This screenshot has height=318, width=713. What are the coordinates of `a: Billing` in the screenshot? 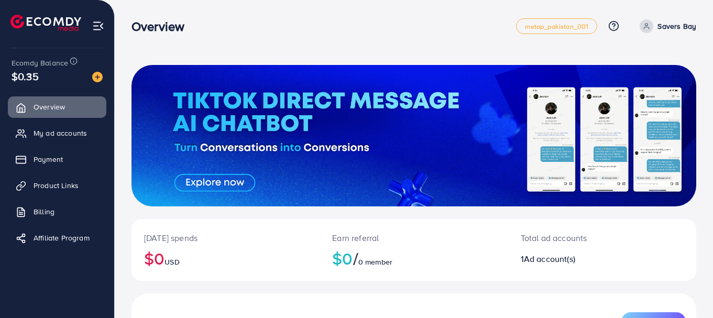 It's located at (57, 212).